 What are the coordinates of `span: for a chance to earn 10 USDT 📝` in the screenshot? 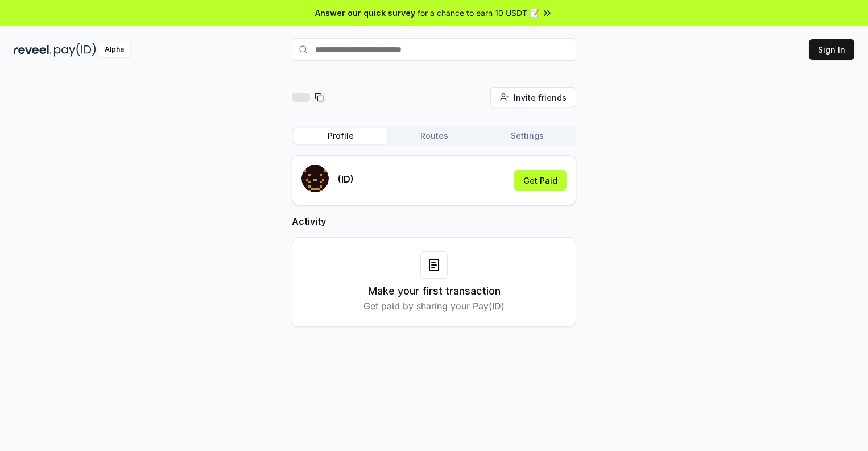 It's located at (478, 13).